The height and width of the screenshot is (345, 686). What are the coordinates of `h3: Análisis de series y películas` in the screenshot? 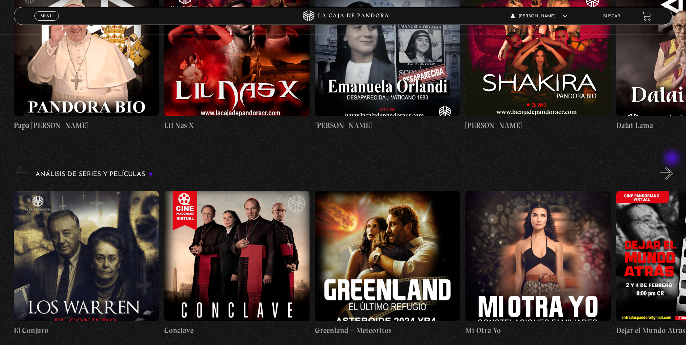 It's located at (94, 174).